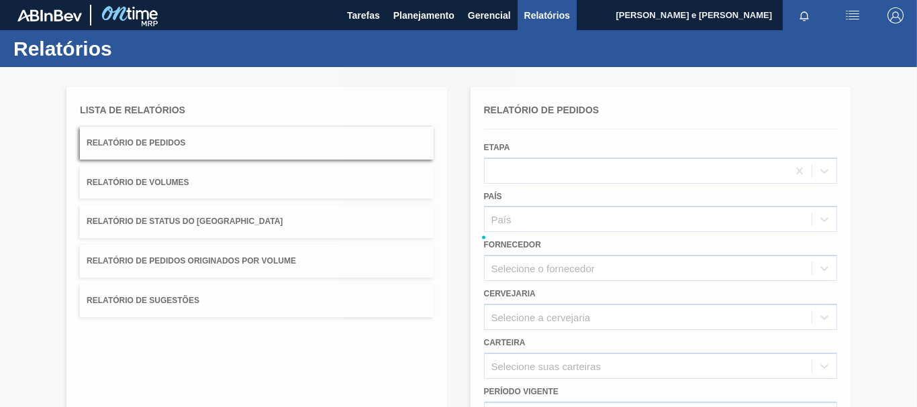 The width and height of the screenshot is (917, 407). Describe the element at coordinates (804, 15) in the screenshot. I see `button: Notificações` at that location.